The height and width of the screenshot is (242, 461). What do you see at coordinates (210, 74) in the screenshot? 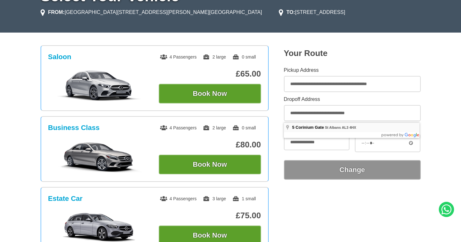
I see `p: £65.00` at bounding box center [210, 74].